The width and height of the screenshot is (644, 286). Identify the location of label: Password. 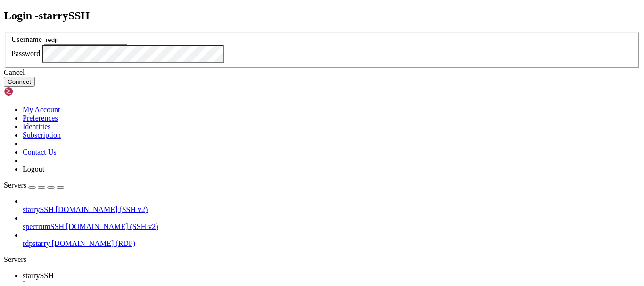
(26, 53).